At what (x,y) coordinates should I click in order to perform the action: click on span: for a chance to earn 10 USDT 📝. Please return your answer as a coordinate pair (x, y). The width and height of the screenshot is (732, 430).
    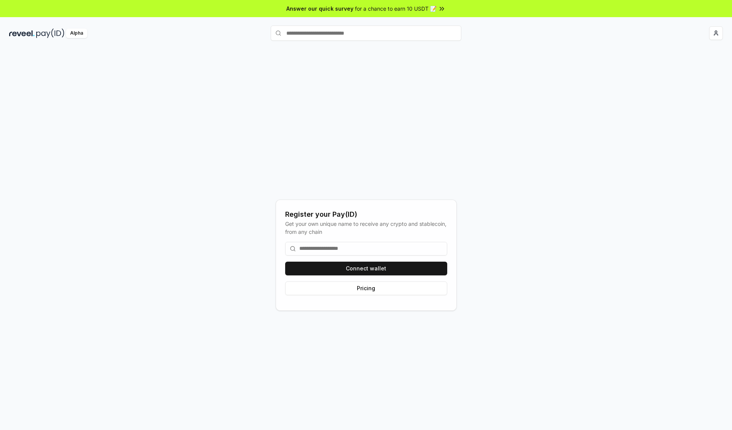
    Looking at the image, I should click on (396, 8).